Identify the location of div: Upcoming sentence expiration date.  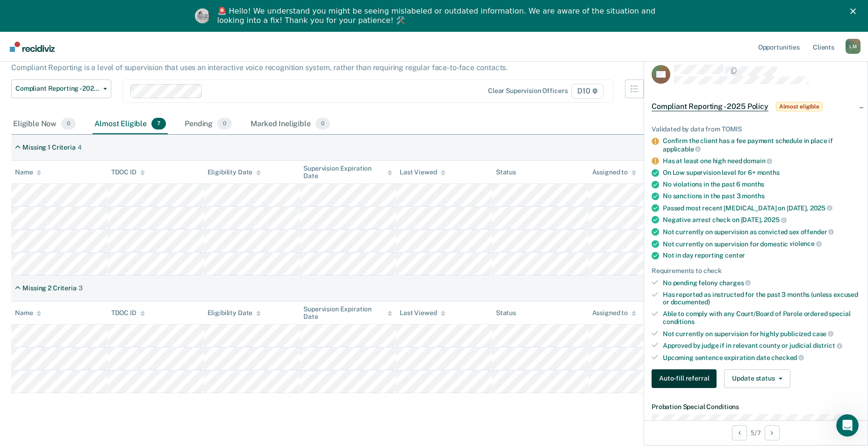
(762, 357).